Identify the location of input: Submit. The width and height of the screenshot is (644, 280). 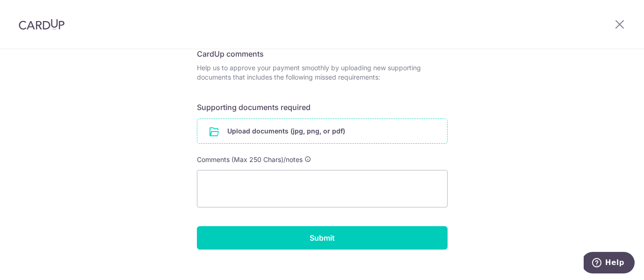
(322, 237).